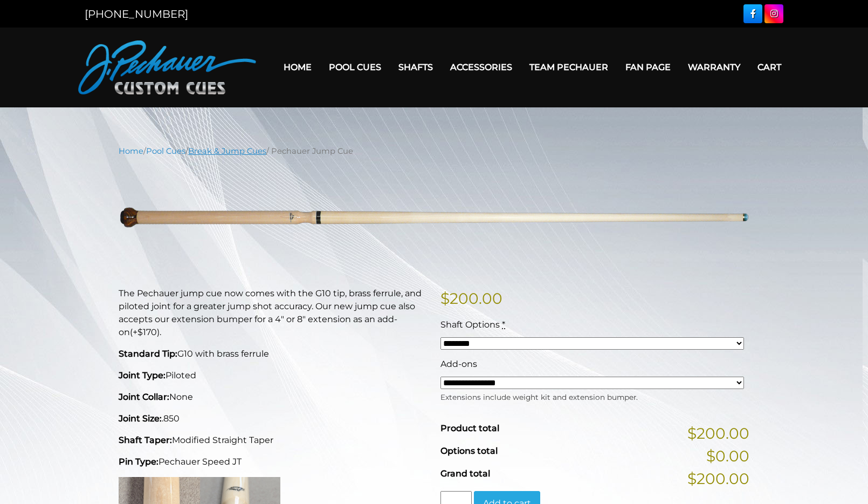  Describe the element at coordinates (273, 313) in the screenshot. I see `p: The Pechauer jump cue now comes with the G10 tip, brass ferrule, and piloted joint for a greater ...` at that location.